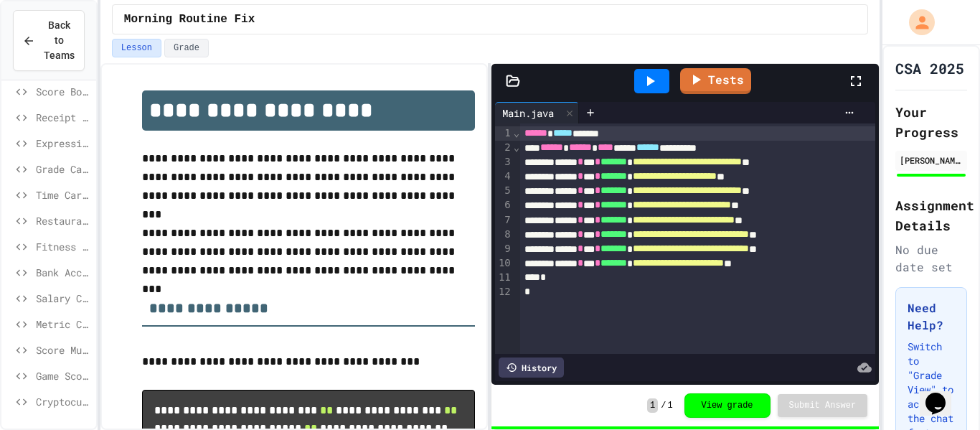 The height and width of the screenshot is (430, 980). I want to click on button: Grade, so click(187, 48).